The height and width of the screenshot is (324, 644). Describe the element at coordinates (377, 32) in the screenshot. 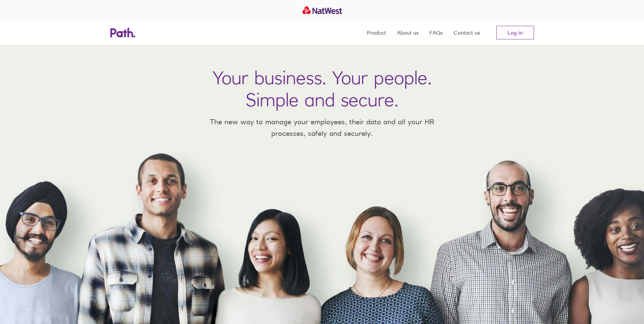

I see `a: Product` at that location.